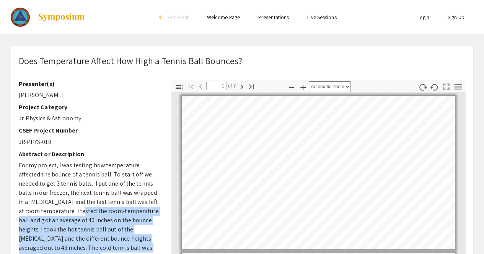 Image resolution: width=484 pixels, height=254 pixels. What do you see at coordinates (231, 86) in the screenshot?
I see `span: of 7` at bounding box center [231, 86].